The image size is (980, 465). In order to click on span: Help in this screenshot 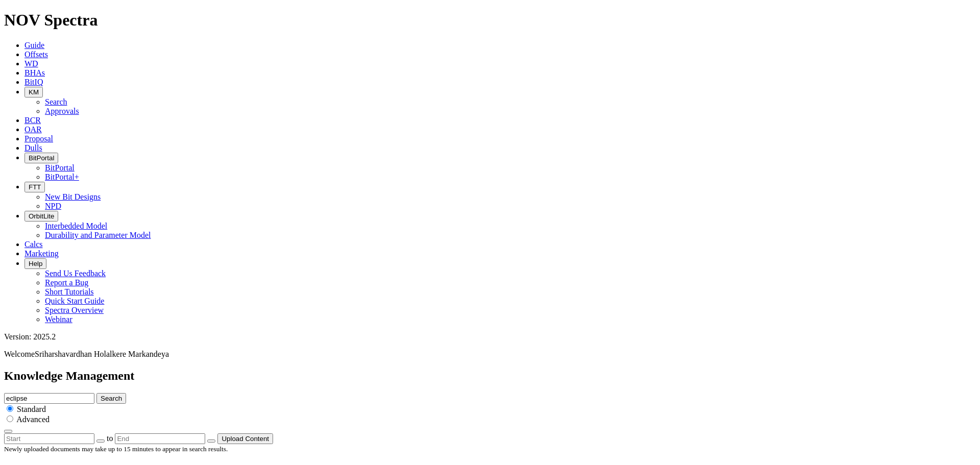, I will do `click(35, 264)`.